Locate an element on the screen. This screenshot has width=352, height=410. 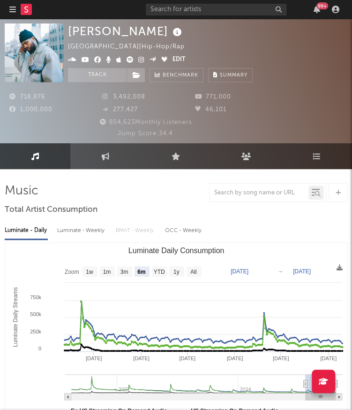
div: OCC - Weekly is located at coordinates (184, 230).